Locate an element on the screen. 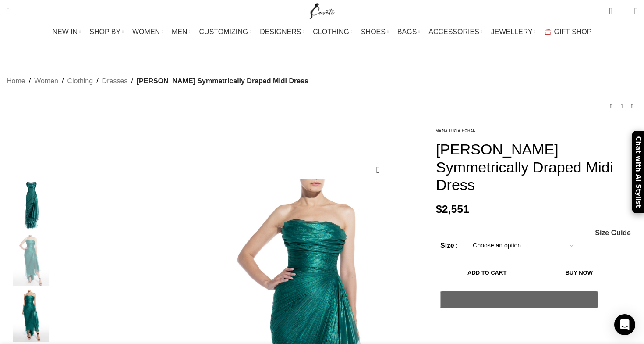 The image size is (644, 344). span: DESIGNERS is located at coordinates (280, 31).